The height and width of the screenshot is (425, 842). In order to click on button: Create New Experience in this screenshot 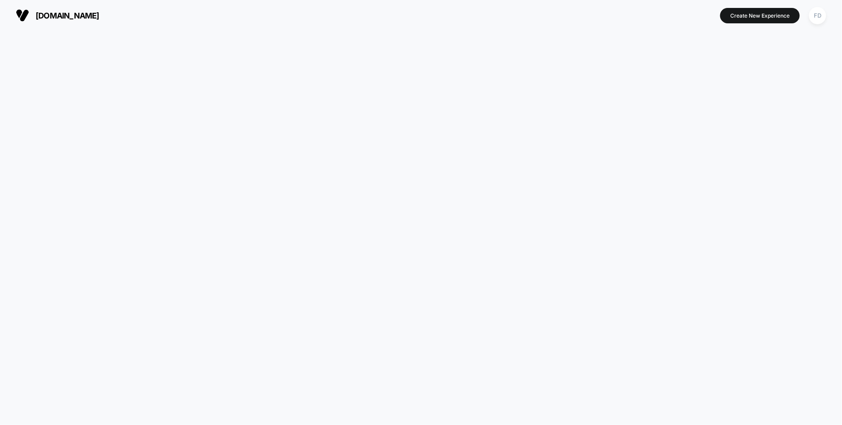, I will do `click(760, 15)`.